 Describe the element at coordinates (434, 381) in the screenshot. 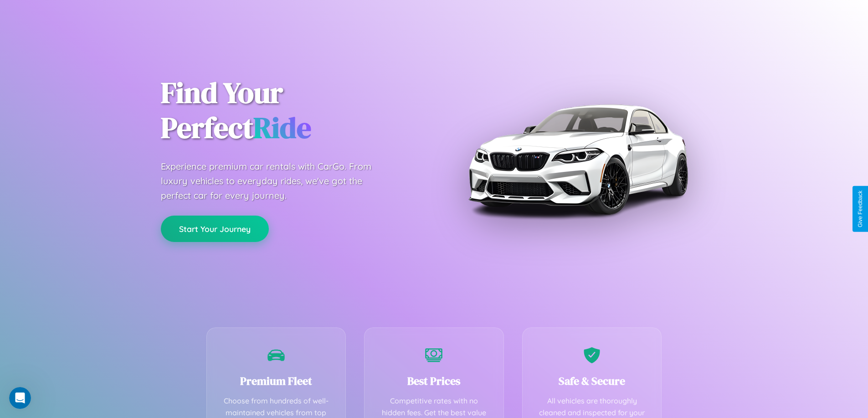

I see `h3: Best Prices` at that location.